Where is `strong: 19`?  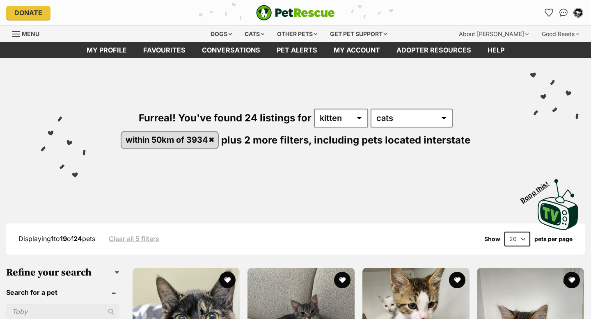
strong: 19 is located at coordinates (63, 239).